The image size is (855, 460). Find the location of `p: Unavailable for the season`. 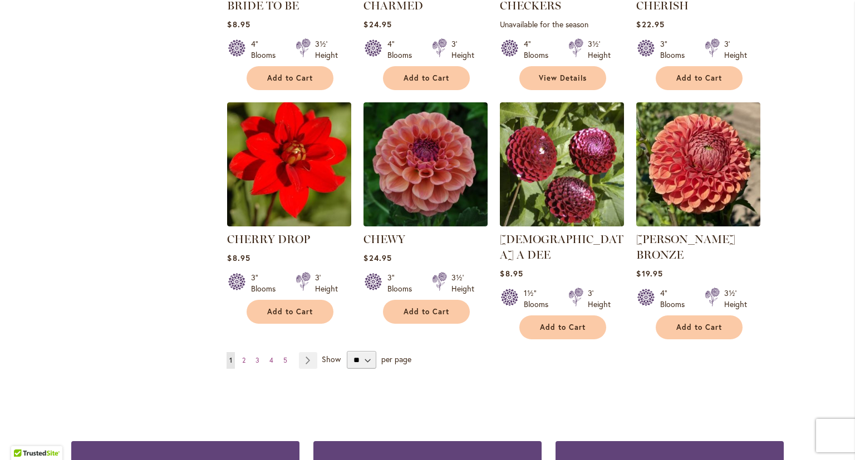

p: Unavailable for the season is located at coordinates (562, 24).